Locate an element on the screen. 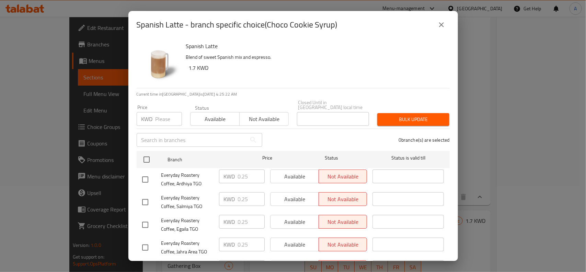 This screenshot has width=586, height=272. button: Not available is located at coordinates (264, 119).